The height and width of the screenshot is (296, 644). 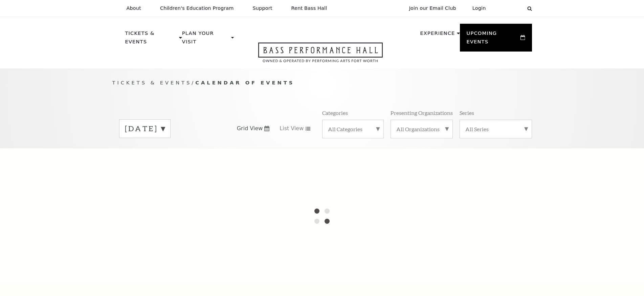 What do you see at coordinates (335, 112) in the screenshot?
I see `p: Categories` at bounding box center [335, 112].